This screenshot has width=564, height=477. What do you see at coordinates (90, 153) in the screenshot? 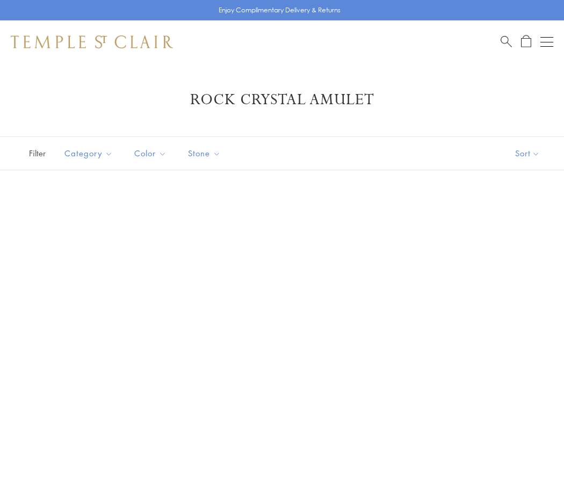
I see `span: Category` at bounding box center [90, 153].